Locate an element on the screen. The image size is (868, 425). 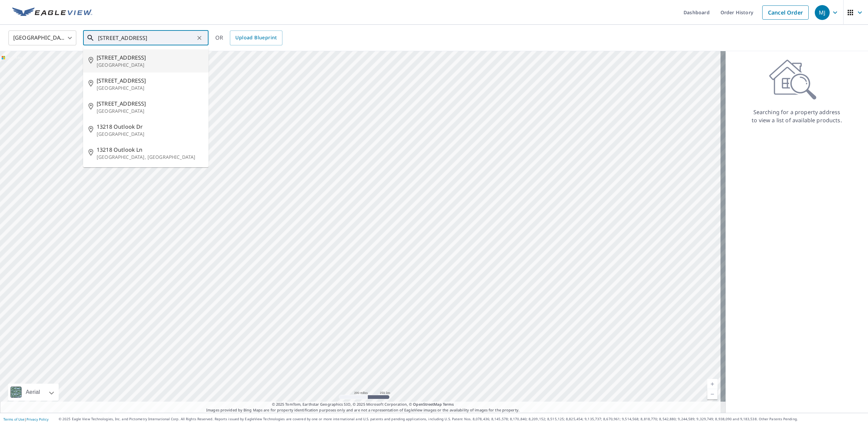
input: Search by address or latitude-longitude is located at coordinates (146, 38).